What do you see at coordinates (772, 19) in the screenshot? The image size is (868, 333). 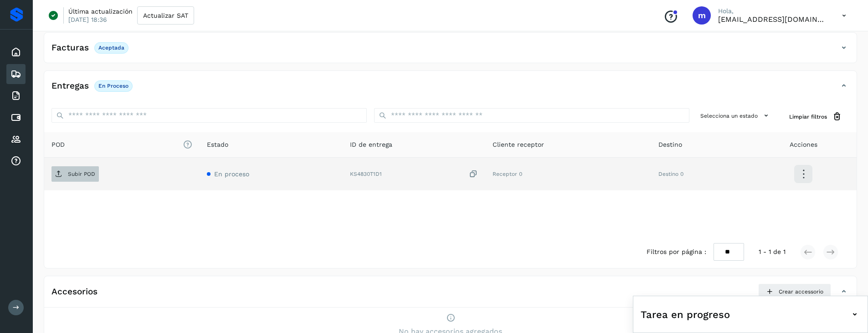 I see `p: mercedes@solvento.mx` at bounding box center [772, 19].